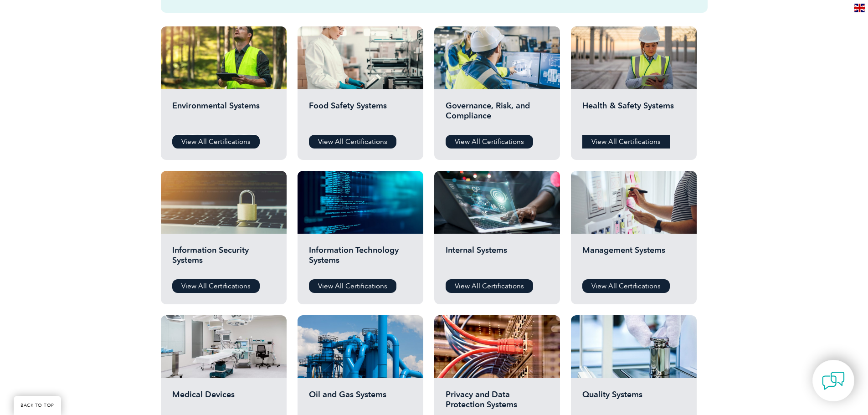  I want to click on h2: Information Technology Systems, so click(361, 259).